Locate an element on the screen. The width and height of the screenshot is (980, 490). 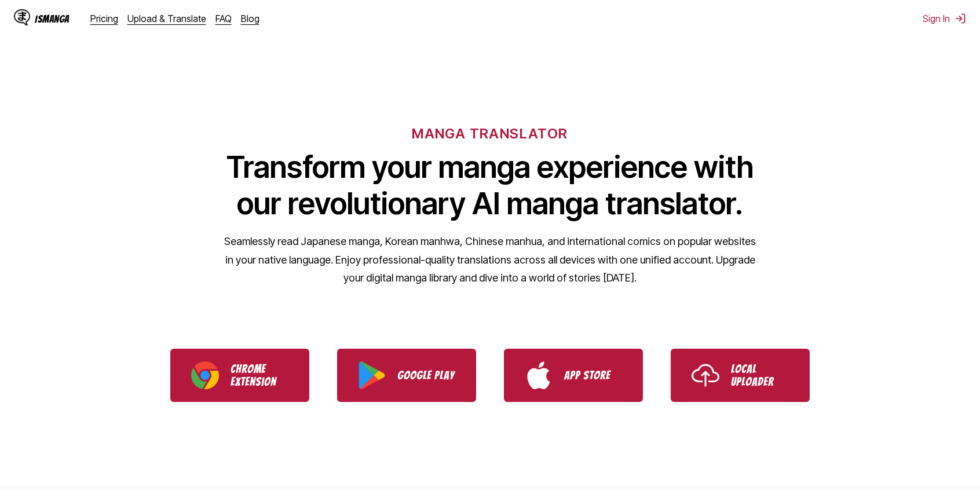
p: Google Play is located at coordinates (426, 376).